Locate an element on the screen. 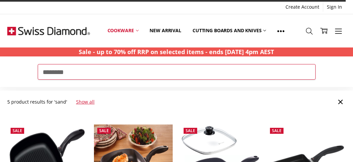 The height and width of the screenshot is (162, 353). a: Cutting boards and knives is located at coordinates (229, 30).